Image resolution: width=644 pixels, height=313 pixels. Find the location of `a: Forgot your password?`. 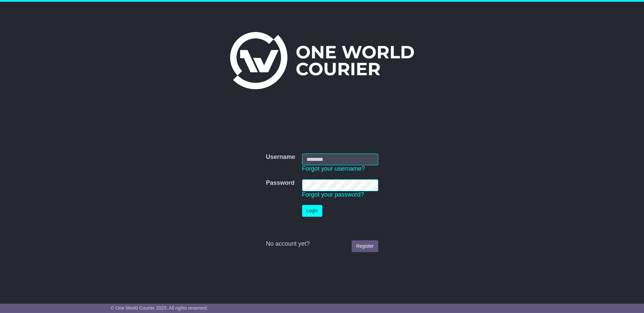

a: Forgot your password? is located at coordinates (333, 194).